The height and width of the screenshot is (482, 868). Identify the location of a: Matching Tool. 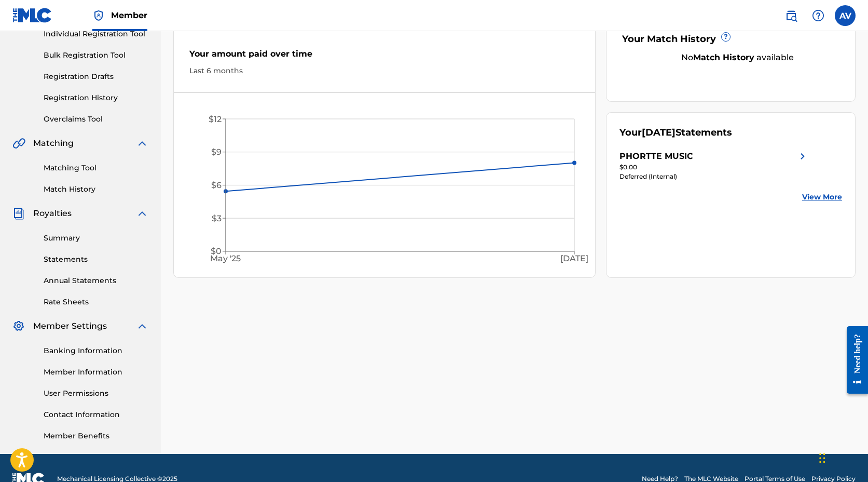
(96, 168).